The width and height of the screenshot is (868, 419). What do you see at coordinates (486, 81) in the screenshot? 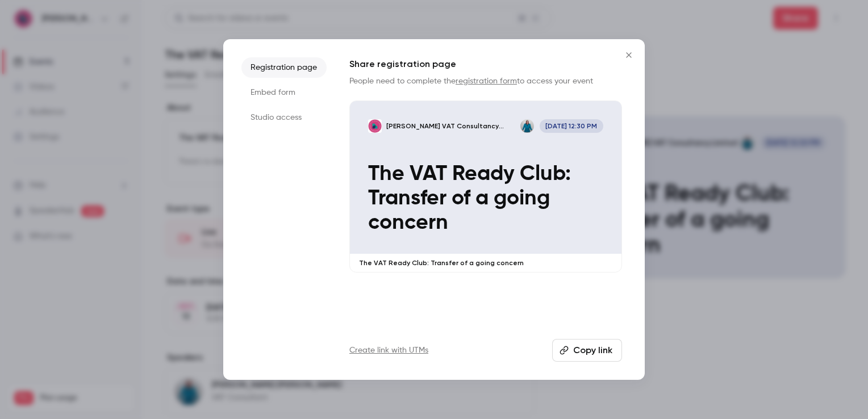
I see `a: registration form` at bounding box center [486, 81].